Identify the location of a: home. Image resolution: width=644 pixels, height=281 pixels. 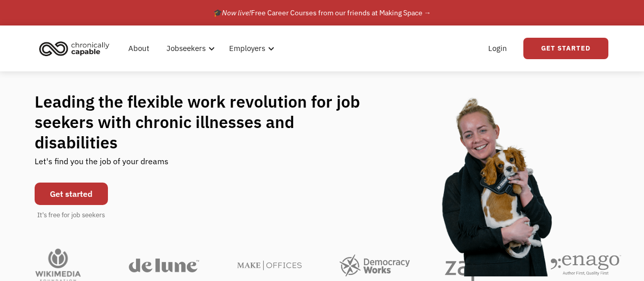
(76, 48).